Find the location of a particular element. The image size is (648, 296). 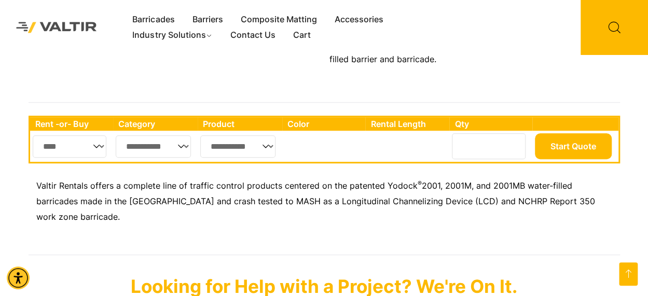

a: Accessories is located at coordinates (359, 20).